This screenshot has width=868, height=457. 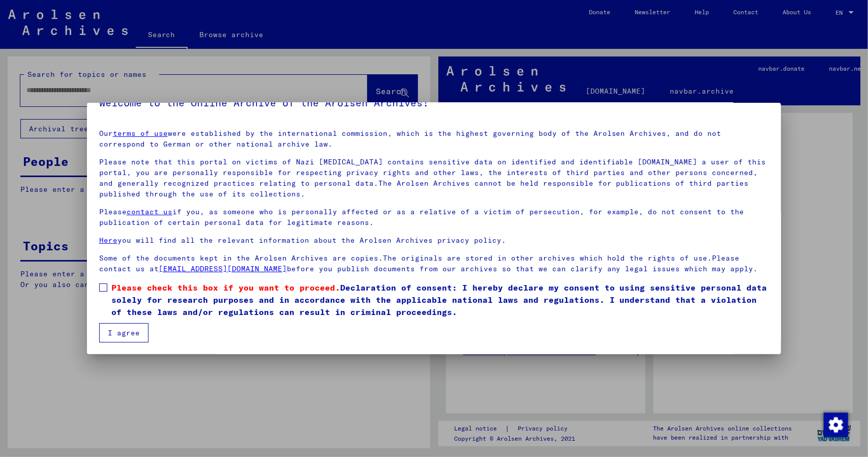 What do you see at coordinates (434, 139) in the screenshot?
I see `p: Our were established by the international commission, which is the highest governing body of the ...` at bounding box center [434, 139].